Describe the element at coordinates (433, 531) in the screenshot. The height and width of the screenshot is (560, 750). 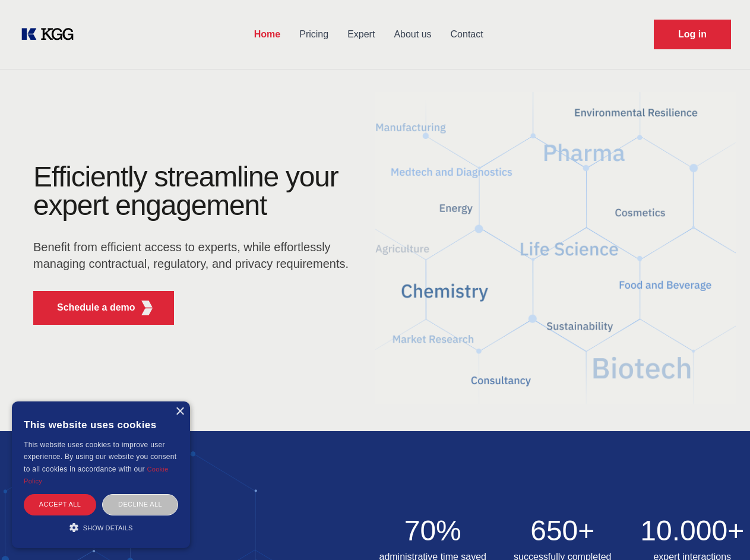
I see `h2: 70%` at that location.